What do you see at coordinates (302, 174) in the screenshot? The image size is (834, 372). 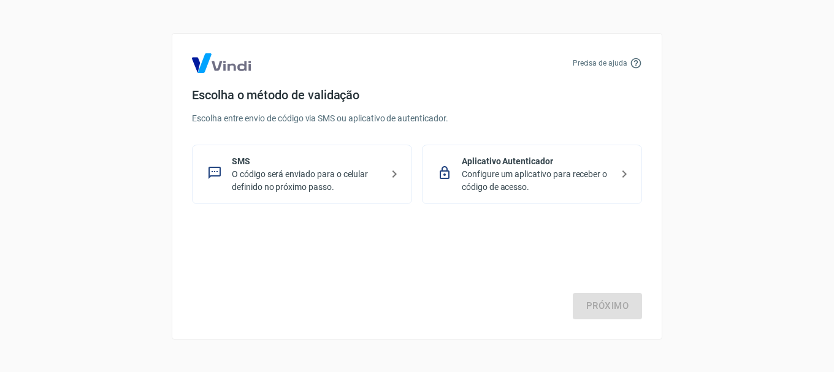 I see `div: SMSO código será enviado para o celular definido no próximo passo.` at bounding box center [302, 174].